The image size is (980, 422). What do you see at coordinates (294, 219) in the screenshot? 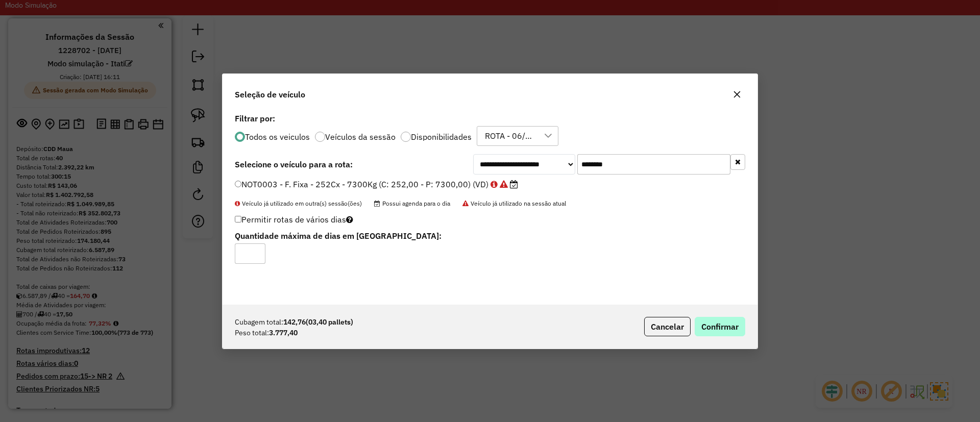
I see `label: Permitir rotas de vários dias` at bounding box center [294, 219].